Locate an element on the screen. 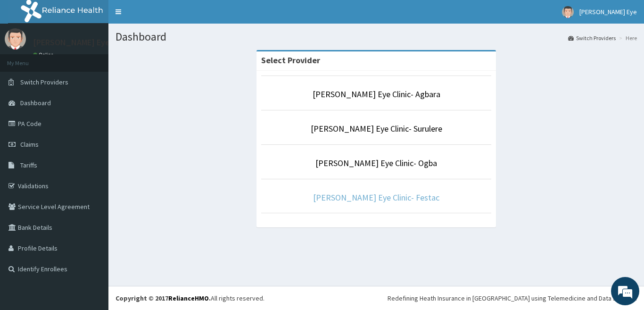 This screenshot has height=310, width=644. a: Switch Providers is located at coordinates (592, 38).